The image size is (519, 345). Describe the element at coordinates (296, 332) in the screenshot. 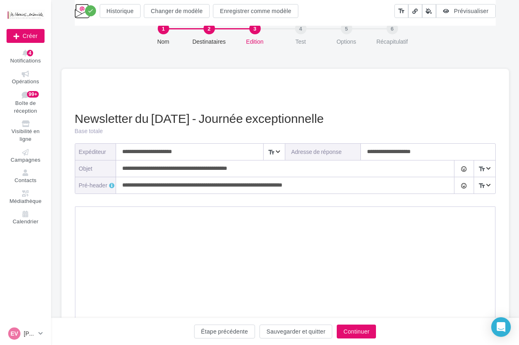

I see `button: Sauvegarder et quitter` at that location.